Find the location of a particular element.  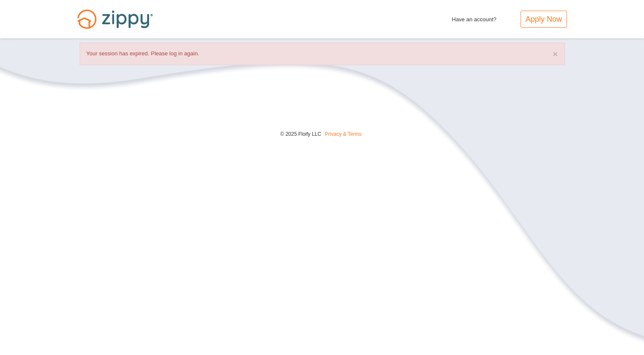

a: Apply Now is located at coordinates (543, 19).